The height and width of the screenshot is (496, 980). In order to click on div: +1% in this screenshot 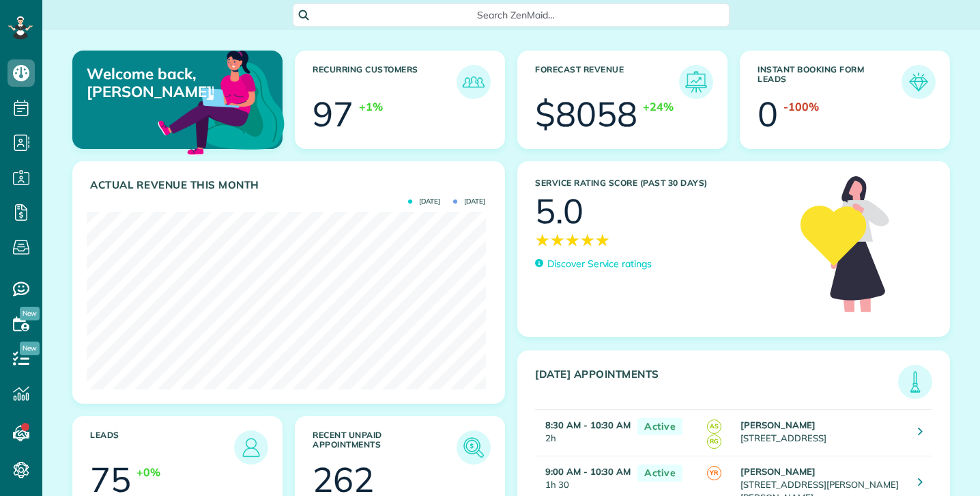, I will do `click(371, 107)`.